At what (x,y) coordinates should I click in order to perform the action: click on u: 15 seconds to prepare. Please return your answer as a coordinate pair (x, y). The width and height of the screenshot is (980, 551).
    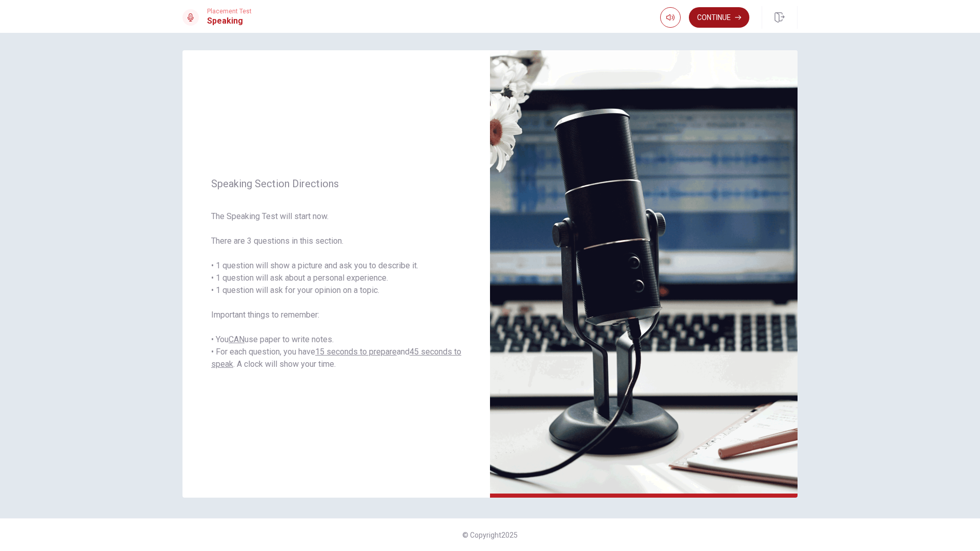
    Looking at the image, I should click on (356, 351).